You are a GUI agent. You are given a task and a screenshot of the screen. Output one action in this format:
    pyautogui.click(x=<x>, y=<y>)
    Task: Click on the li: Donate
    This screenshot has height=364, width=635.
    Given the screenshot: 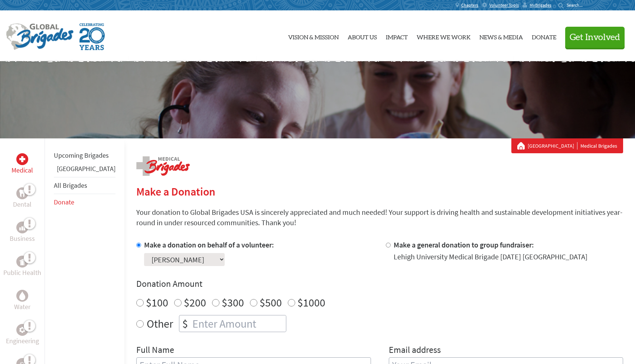 What is the action you would take?
    pyautogui.click(x=85, y=202)
    